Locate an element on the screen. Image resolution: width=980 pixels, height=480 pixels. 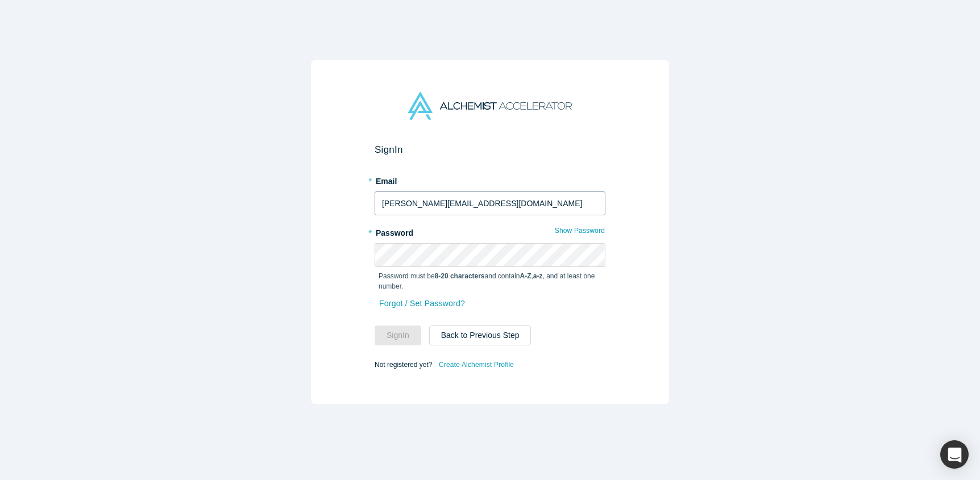
strong: a-z is located at coordinates (538, 276).